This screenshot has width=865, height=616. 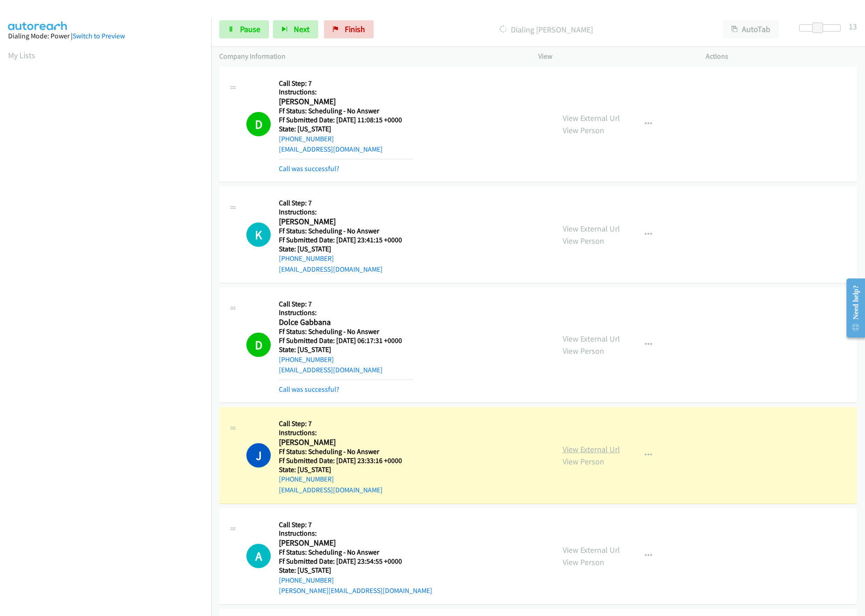 I want to click on h2: Dolce Gabbana, so click(x=346, y=322).